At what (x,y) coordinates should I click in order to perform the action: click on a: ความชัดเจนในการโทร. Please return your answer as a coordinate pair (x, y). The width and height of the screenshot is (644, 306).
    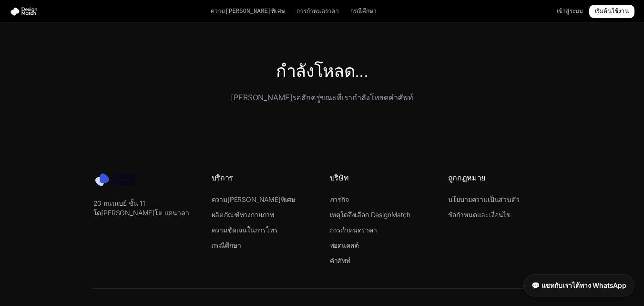
    Looking at the image, I should click on (244, 230).